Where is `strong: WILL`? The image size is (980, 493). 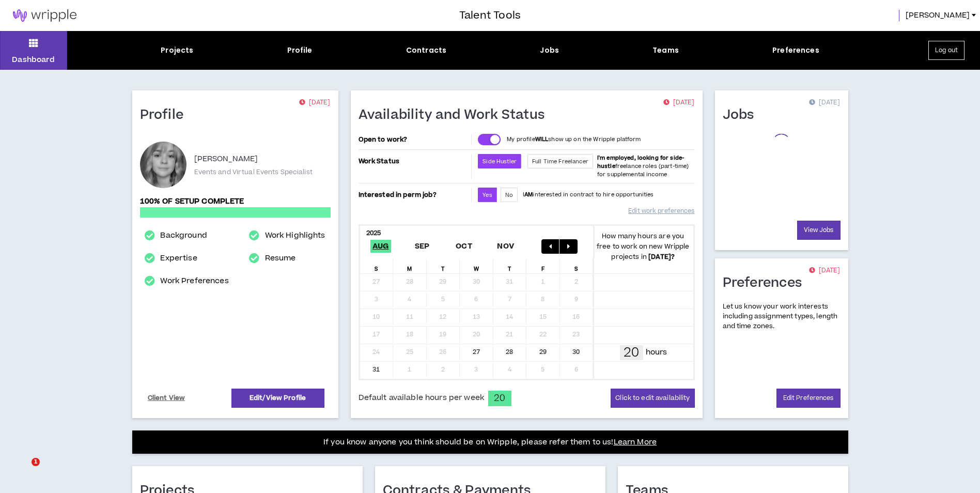 strong: WILL is located at coordinates (542, 139).